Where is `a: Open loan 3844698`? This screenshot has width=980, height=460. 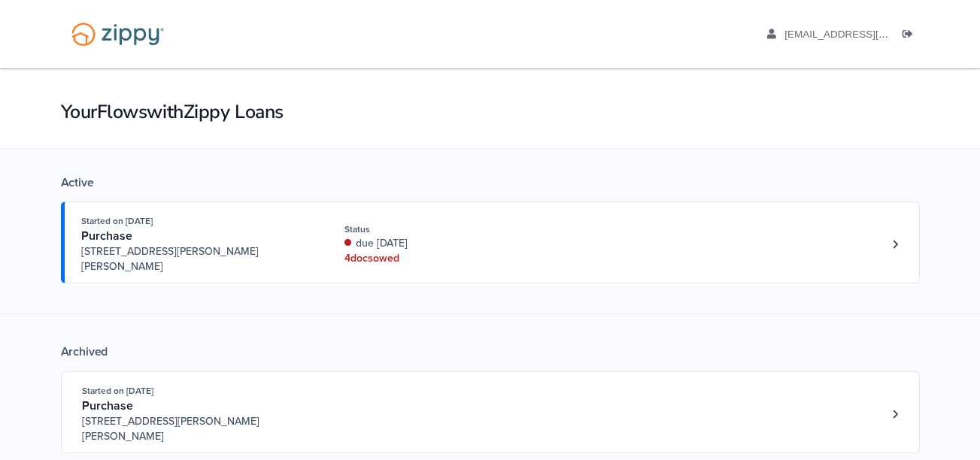
a: Open loan 3844698 is located at coordinates (490, 412).